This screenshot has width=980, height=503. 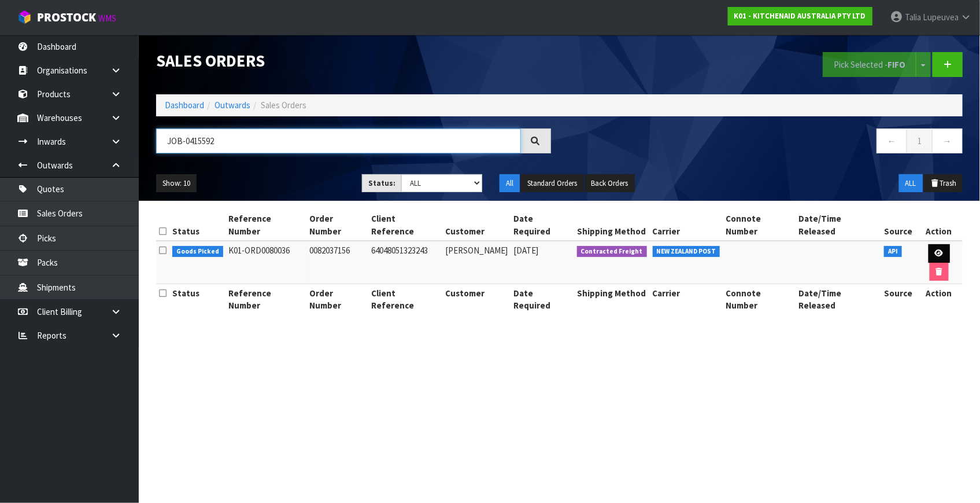 What do you see at coordinates (406, 262) in the screenshot?
I see `td: 64048051323243` at bounding box center [406, 262].